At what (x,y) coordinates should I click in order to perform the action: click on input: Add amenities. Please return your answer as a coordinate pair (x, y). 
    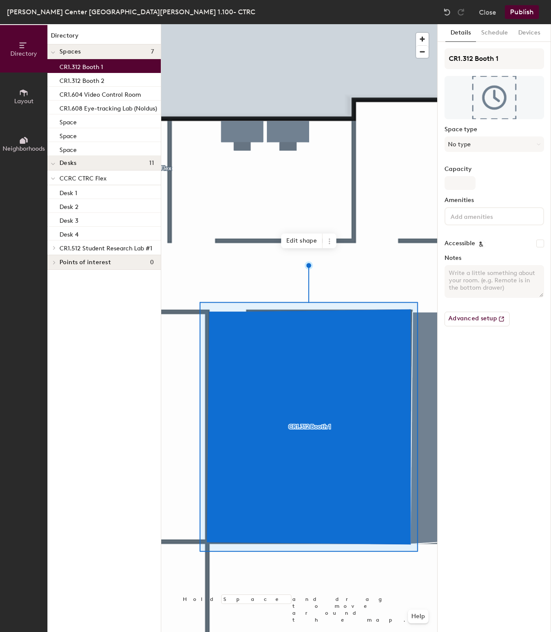
    Looking at the image, I should click on (488, 216).